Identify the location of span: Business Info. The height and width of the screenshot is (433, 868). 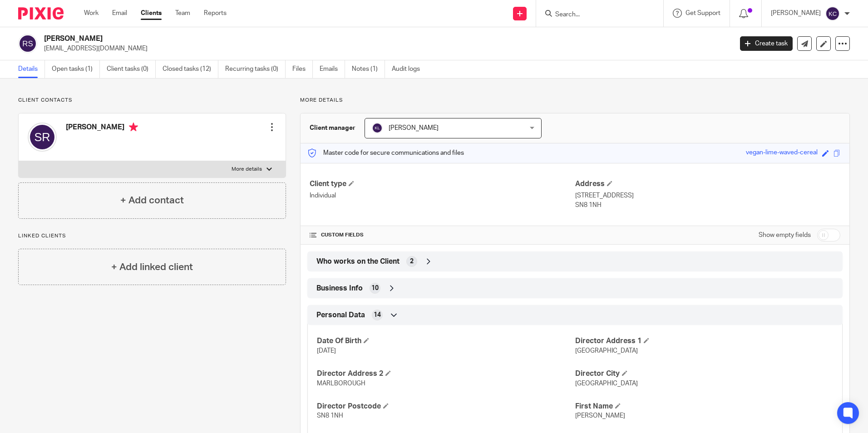
(339, 288).